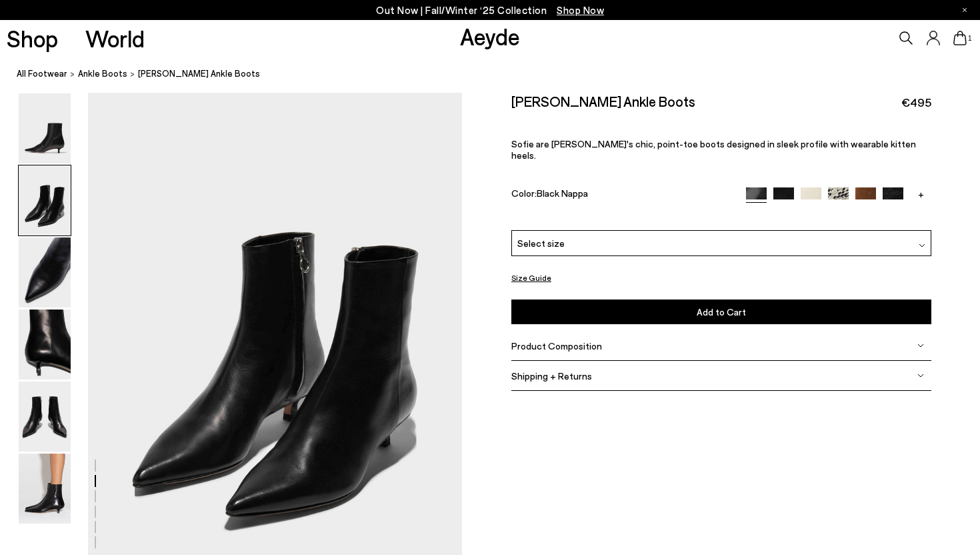  What do you see at coordinates (44, 488) in the screenshot?
I see `img: Sofie Leather Ankle Boots - Image 6` at bounding box center [44, 488].